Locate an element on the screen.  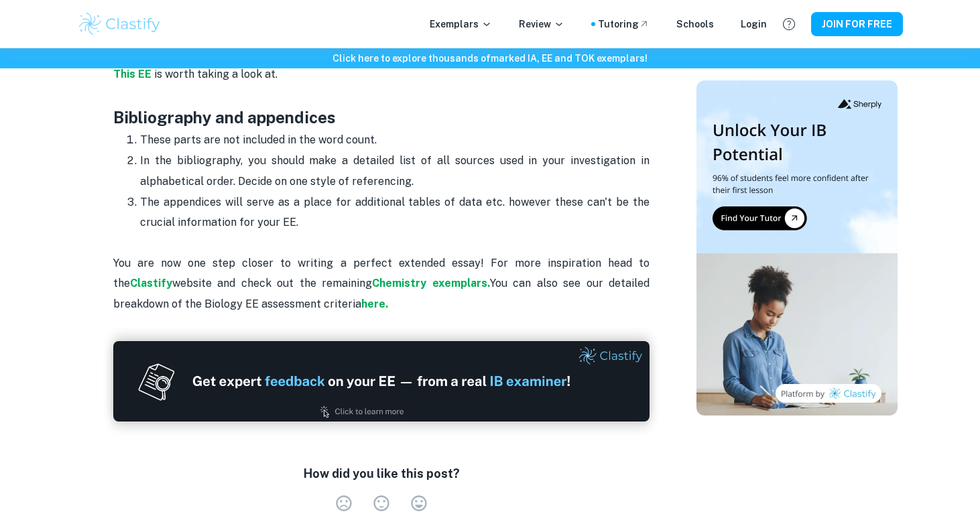
strong: Clastify is located at coordinates (151, 283).